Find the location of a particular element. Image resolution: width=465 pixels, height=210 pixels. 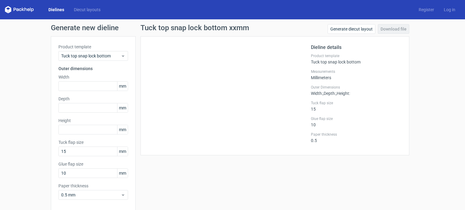

span: , Height : is located at coordinates (343, 94).